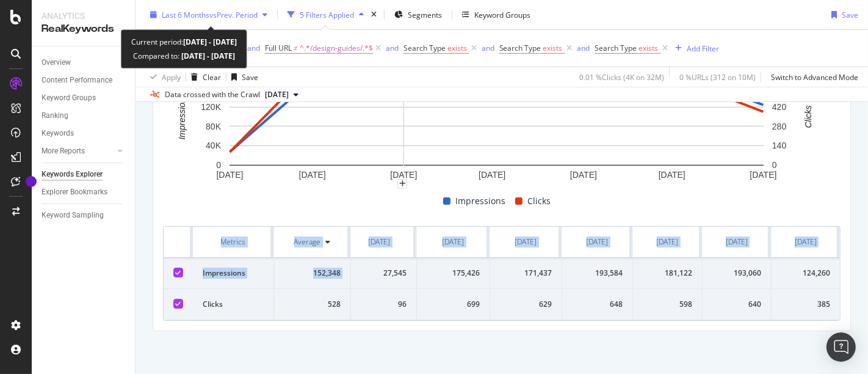 This screenshot has height=374, width=868. I want to click on text: 40K, so click(214, 146).